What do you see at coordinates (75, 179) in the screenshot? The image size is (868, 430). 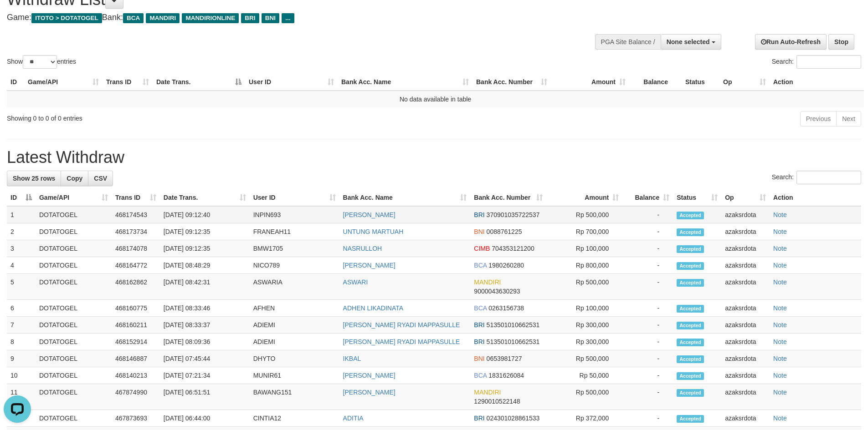 I see `a: Copy` at bounding box center [75, 179].